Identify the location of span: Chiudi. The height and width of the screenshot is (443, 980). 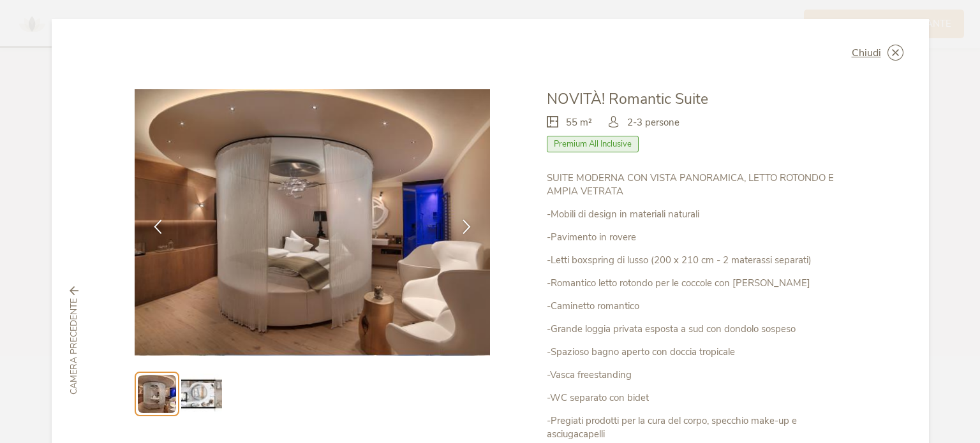
(866, 53).